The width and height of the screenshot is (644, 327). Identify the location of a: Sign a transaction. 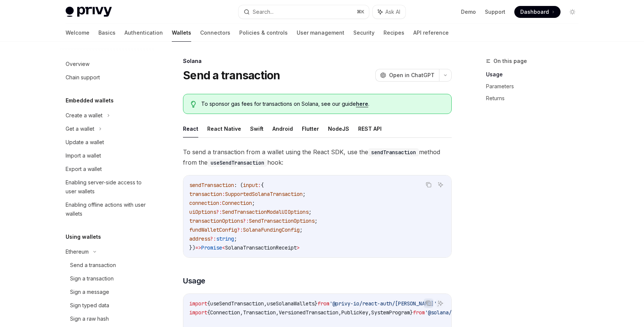
(107, 279).